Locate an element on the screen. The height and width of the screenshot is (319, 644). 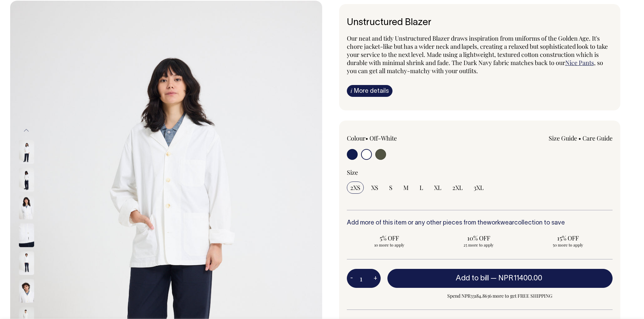
span: 2XL is located at coordinates (458, 187).